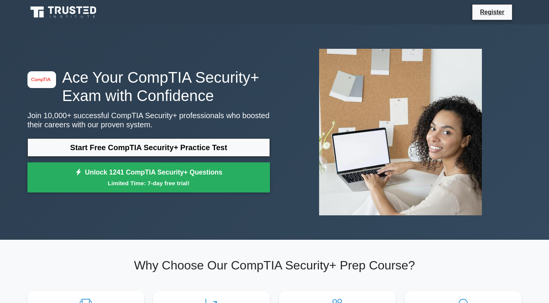 The width and height of the screenshot is (549, 303). Describe the element at coordinates (149, 148) in the screenshot. I see `a: Start Free CompTIA Security+ Practice Test` at that location.